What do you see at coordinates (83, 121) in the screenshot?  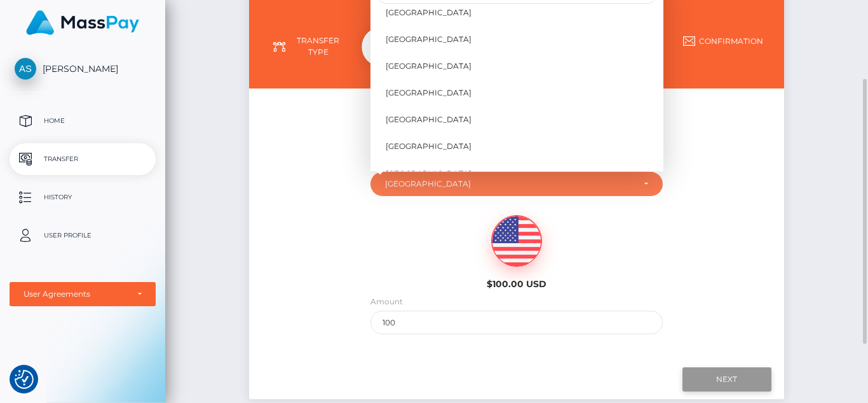 I see `p: Home` at bounding box center [83, 121].